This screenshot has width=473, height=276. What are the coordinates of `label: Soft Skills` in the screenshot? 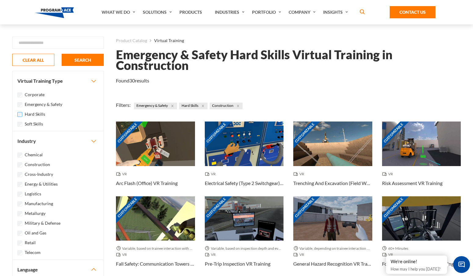 It's located at (34, 124).